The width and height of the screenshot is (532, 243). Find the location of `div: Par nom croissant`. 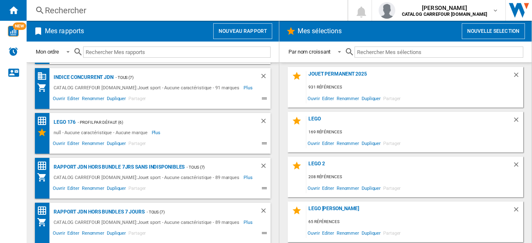

div: Par nom croissant is located at coordinates (309, 52).